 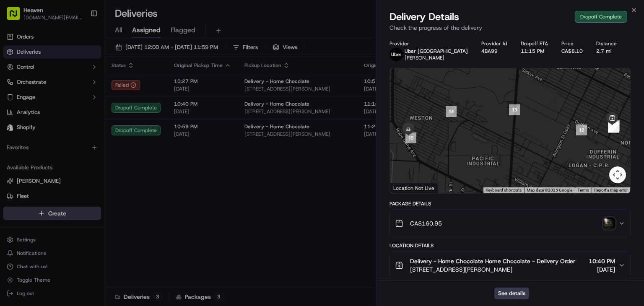 What do you see at coordinates (406, 188) in the screenshot?
I see `a: Open this area in Google Maps (opens a new window)` at bounding box center [406, 188].